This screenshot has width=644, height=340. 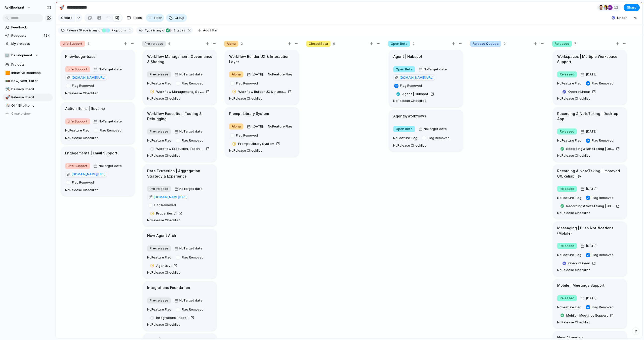 What do you see at coordinates (180, 92) in the screenshot?
I see `a: Workflow Management, Governance & Sharing` at bounding box center [180, 92].